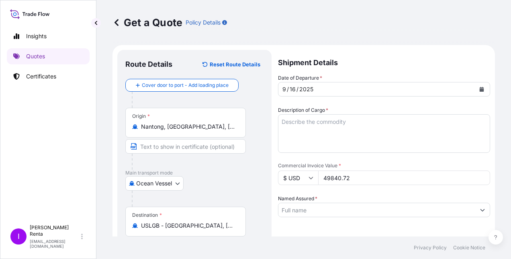  I want to click on span: Date of Departure, so click(300, 78).